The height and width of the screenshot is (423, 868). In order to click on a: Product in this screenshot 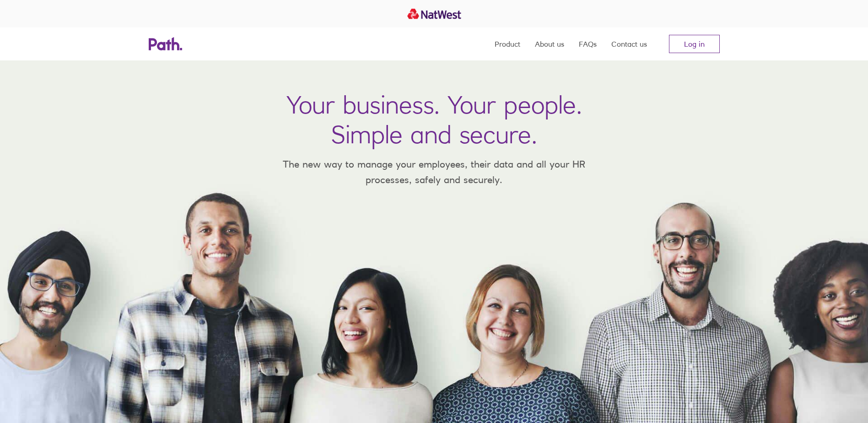, I will do `click(507, 44)`.